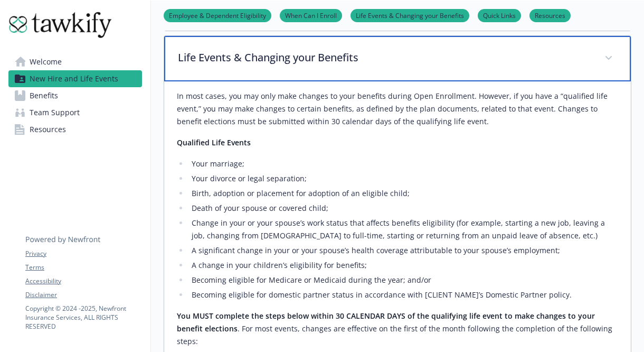  Describe the element at coordinates (397, 109) in the screenshot. I see `p: In most cases, you may only make changes to your benefits during Open Enrollment. However, if you...` at that location.